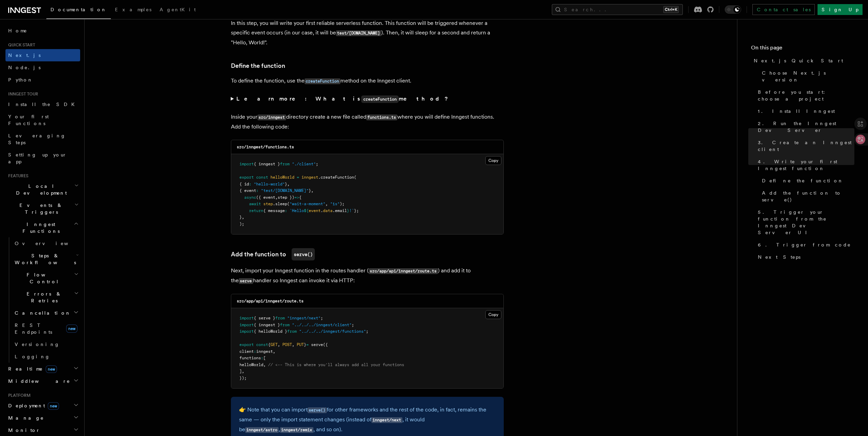  I want to click on span: Documentation, so click(78, 10).